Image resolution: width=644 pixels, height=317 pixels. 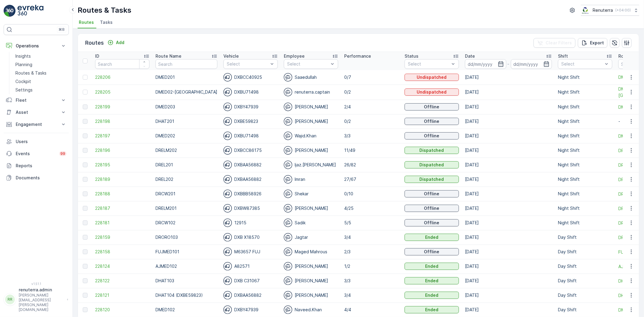 I want to click on p: Cockpit, so click(x=23, y=81).